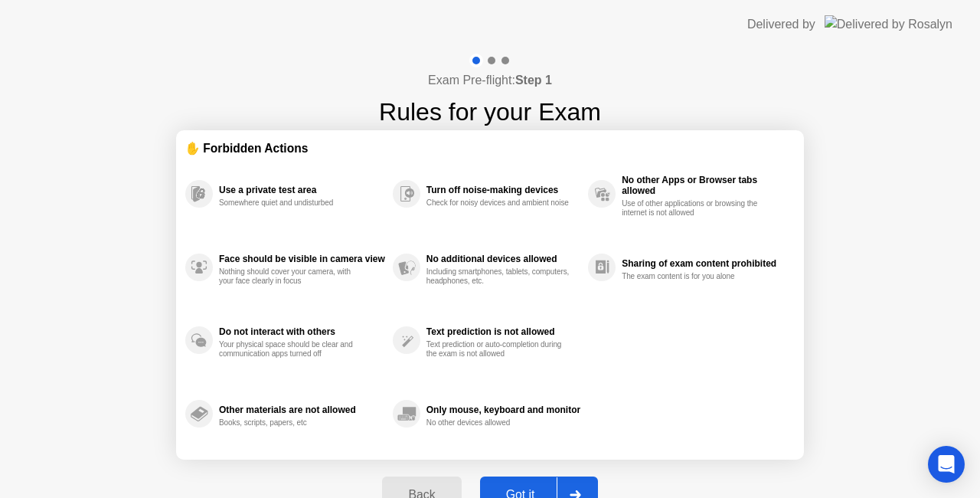  Describe the element at coordinates (503, 259) in the screenshot. I see `div: No additional devices allowed` at that location.